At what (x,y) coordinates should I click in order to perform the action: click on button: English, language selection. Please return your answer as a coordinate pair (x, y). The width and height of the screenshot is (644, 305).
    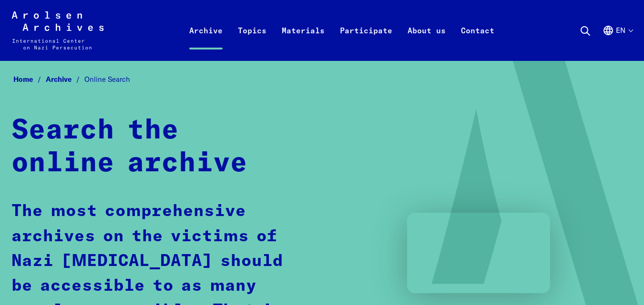
    Looking at the image, I should click on (617, 42).